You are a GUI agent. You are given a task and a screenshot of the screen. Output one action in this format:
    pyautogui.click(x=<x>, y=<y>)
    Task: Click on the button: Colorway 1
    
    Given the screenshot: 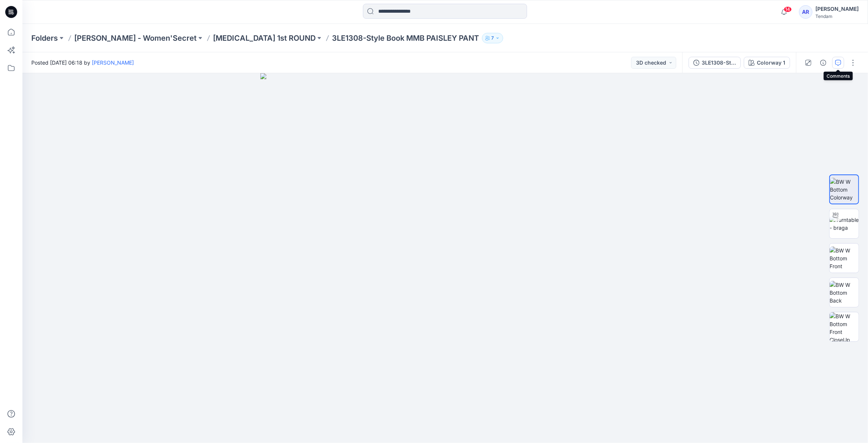 What is the action you would take?
    pyautogui.click(x=767, y=63)
    